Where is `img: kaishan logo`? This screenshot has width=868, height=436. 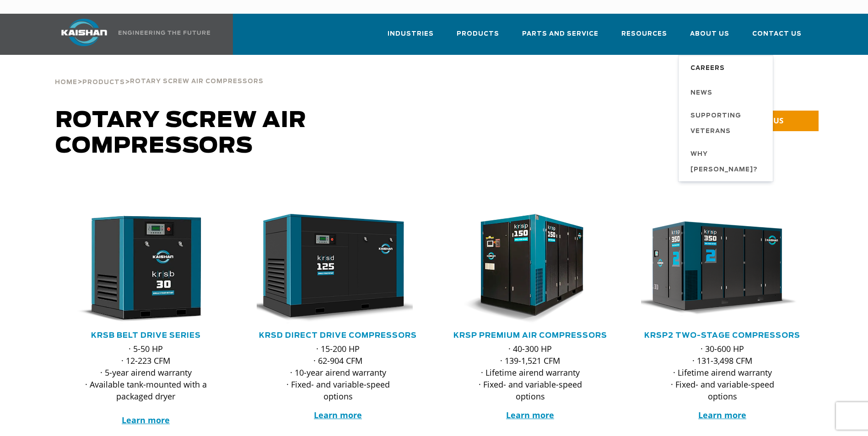
img: kaishan logo is located at coordinates (84, 33).